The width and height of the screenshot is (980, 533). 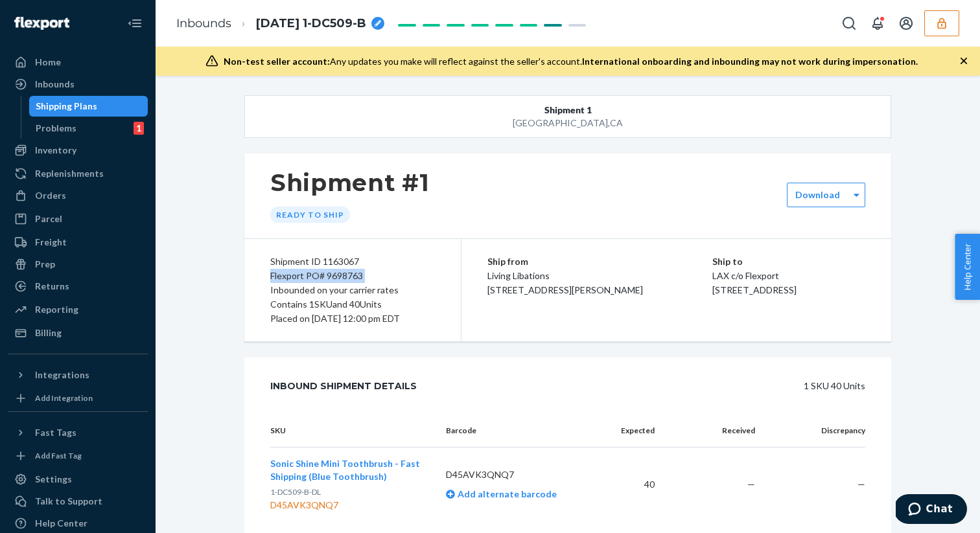 I want to click on a: Add Integration, so click(x=78, y=398).